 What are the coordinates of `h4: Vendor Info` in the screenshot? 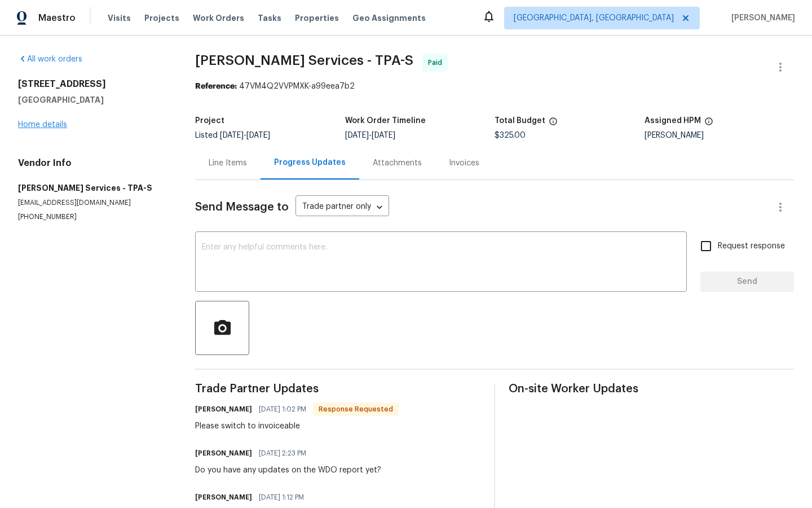 It's located at (93, 163).